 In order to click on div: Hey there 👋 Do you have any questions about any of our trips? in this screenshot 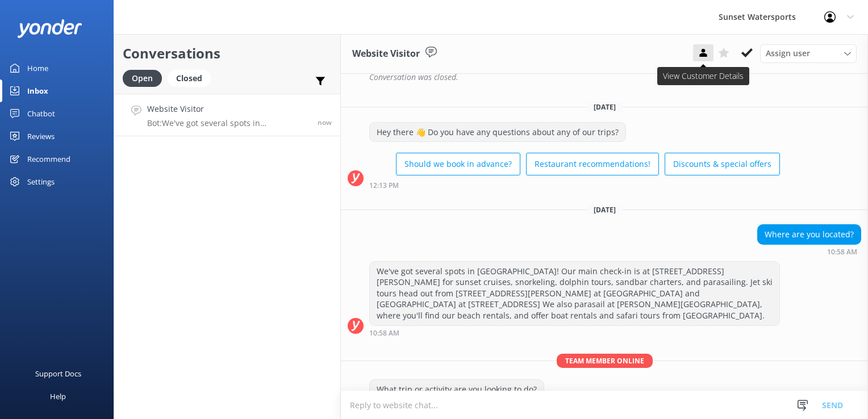, I will do `click(498, 132)`.